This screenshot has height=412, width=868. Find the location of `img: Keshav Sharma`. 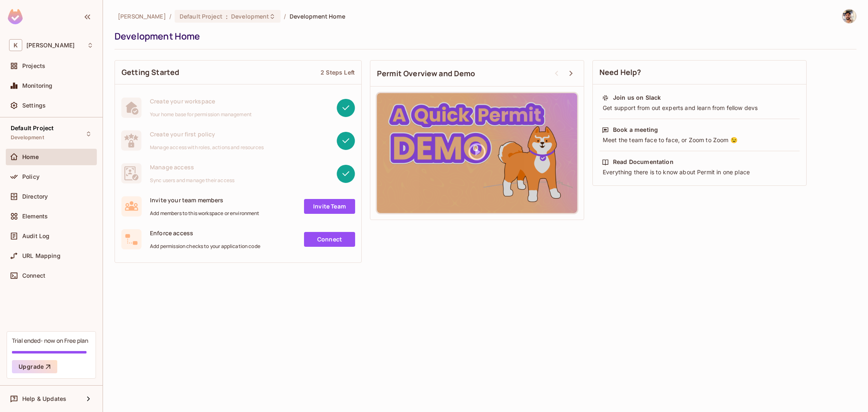

img: Keshav Sharma is located at coordinates (849, 16).